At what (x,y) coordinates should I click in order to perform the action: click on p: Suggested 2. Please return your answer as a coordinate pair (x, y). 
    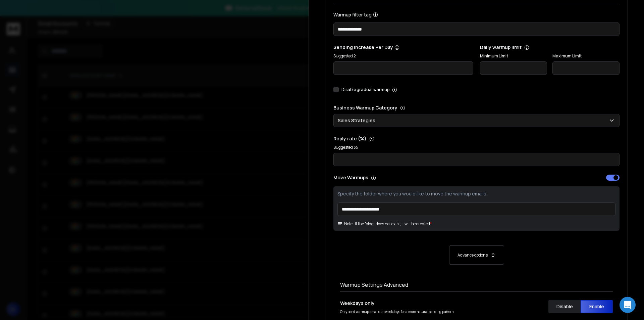
    Looking at the image, I should click on (403, 56).